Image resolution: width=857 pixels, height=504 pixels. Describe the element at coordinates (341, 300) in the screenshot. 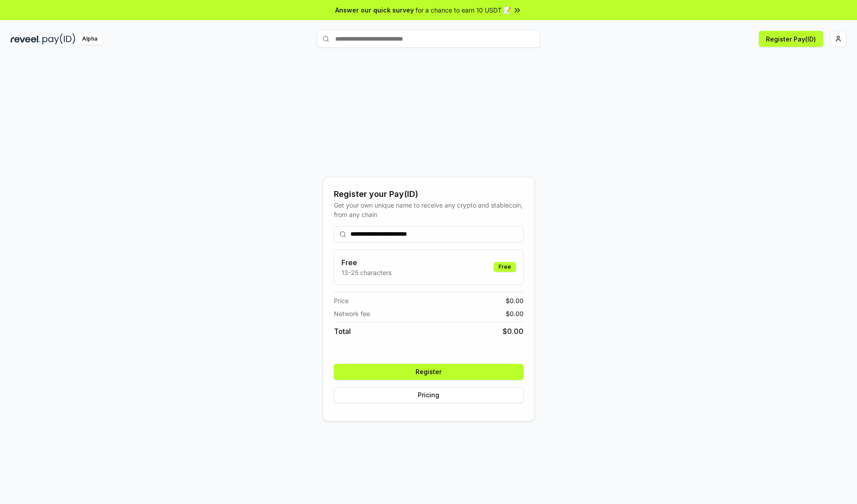

I see `span: Price` at that location.